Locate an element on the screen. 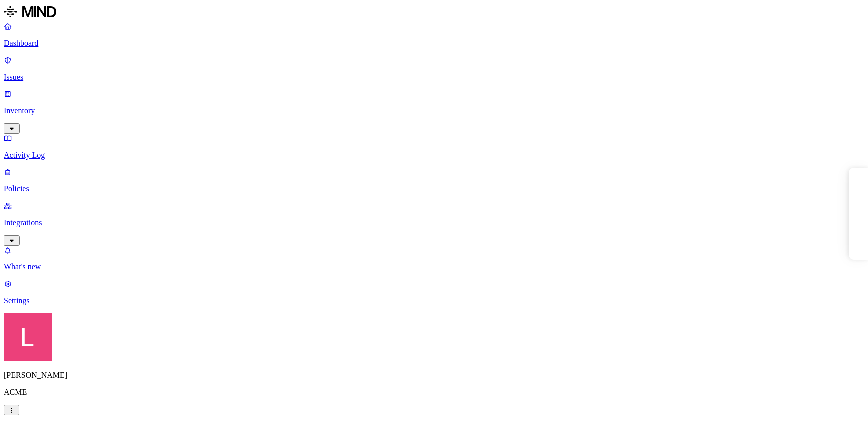 This screenshot has width=868, height=427. img: Landen Brown is located at coordinates (28, 337).